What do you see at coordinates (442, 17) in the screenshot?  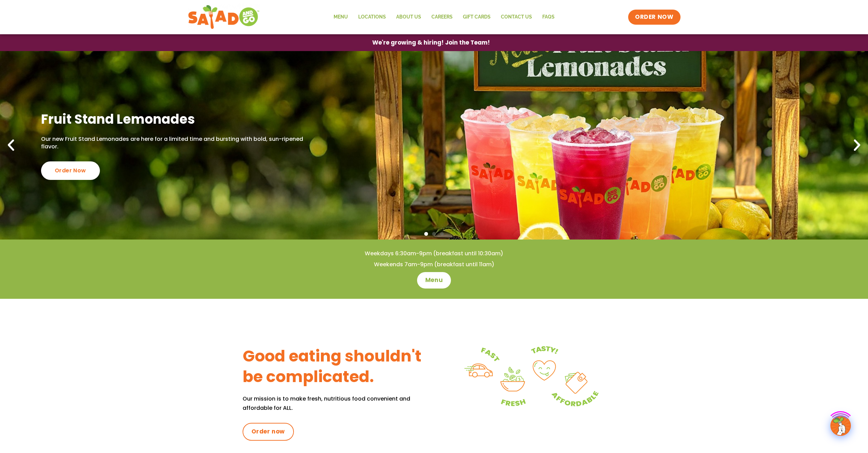 I see `a: Careers` at bounding box center [442, 17].